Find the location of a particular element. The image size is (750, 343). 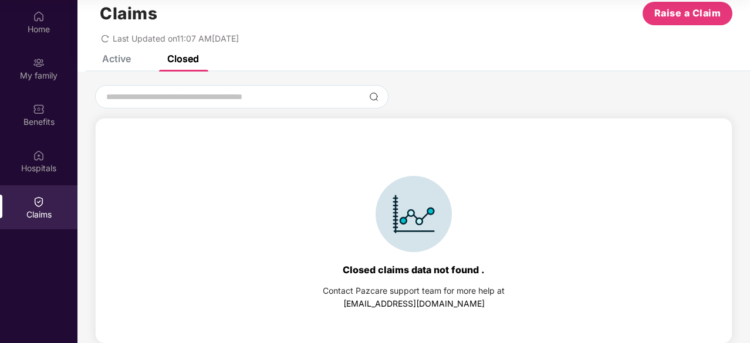

h1: Claims is located at coordinates (129, 13).